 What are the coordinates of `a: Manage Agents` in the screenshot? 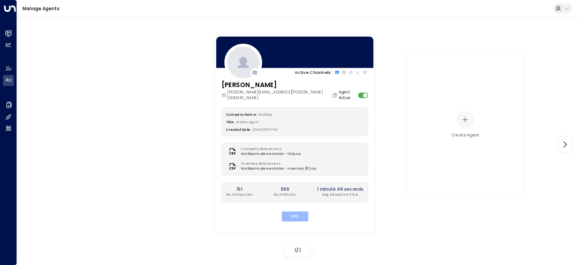 It's located at (41, 8).